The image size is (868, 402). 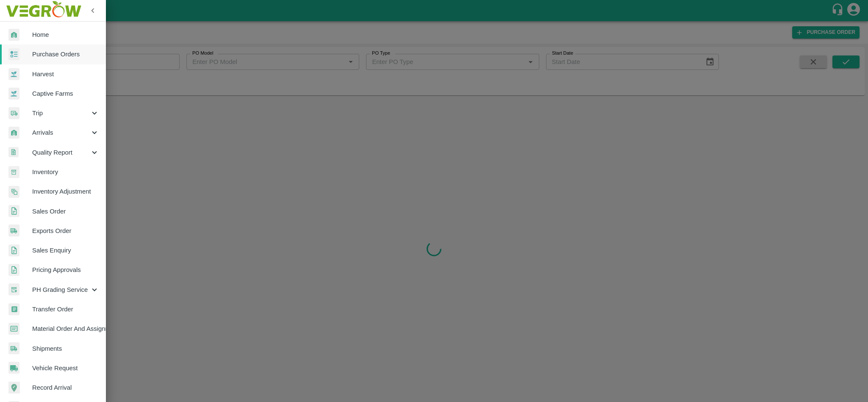 What do you see at coordinates (14, 328) in the screenshot?
I see `img: centralMaterial` at bounding box center [14, 328].